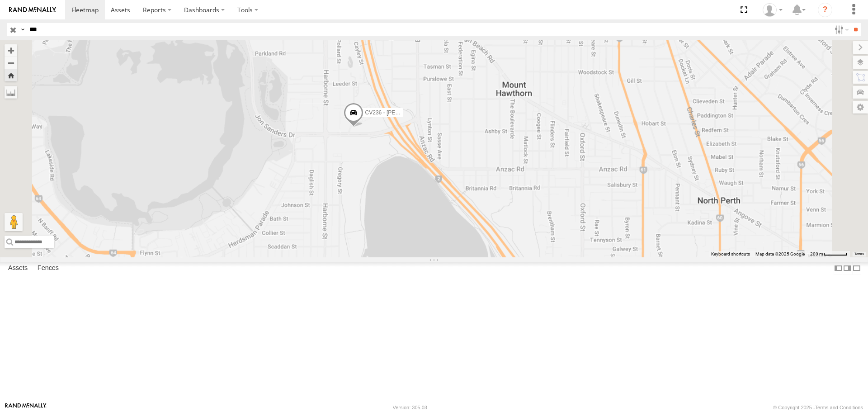 The width and height of the screenshot is (868, 412). What do you see at coordinates (731, 254) in the screenshot?
I see `button: Keyboard shortcuts` at bounding box center [731, 254].